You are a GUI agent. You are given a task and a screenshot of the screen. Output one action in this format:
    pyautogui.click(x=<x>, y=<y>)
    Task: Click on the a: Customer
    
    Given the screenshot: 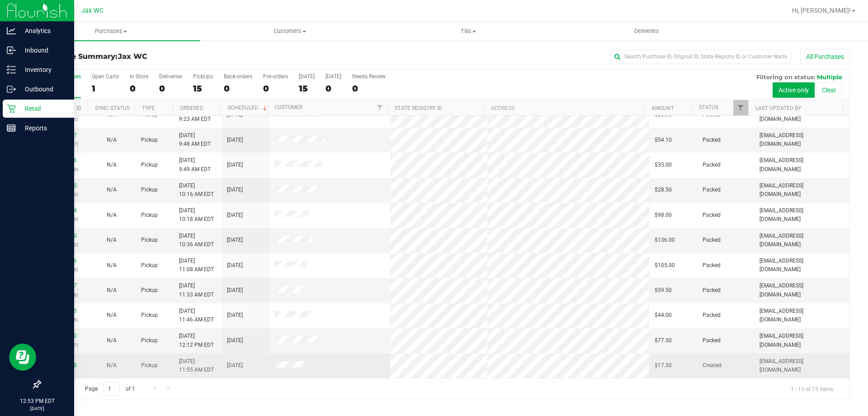 What is the action you would take?
    pyautogui.click(x=289, y=107)
    